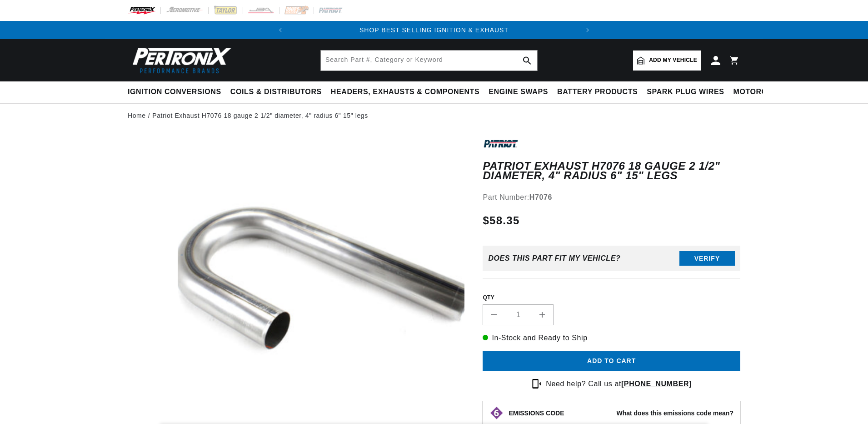 This screenshot has width=868, height=424. Describe the element at coordinates (667, 60) in the screenshot. I see `a: Add my vehicle` at that location.